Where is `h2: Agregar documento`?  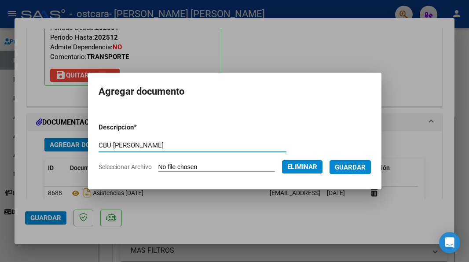 h2: Agregar documento is located at coordinates (235, 92).